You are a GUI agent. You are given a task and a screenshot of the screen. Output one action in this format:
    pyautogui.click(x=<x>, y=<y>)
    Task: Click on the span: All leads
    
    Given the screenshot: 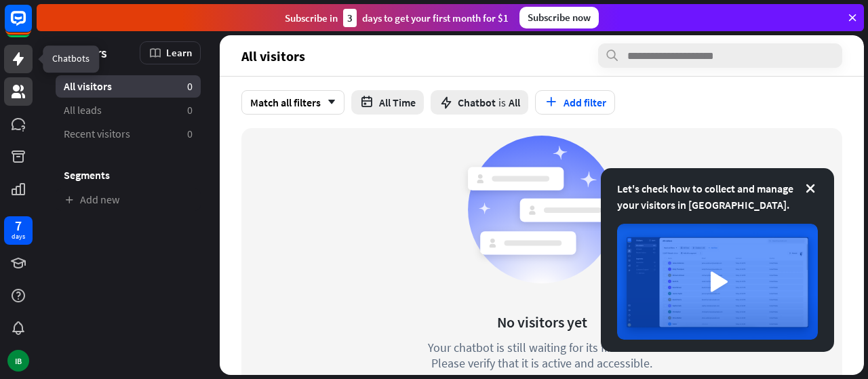 What is the action you would take?
    pyautogui.click(x=83, y=110)
    